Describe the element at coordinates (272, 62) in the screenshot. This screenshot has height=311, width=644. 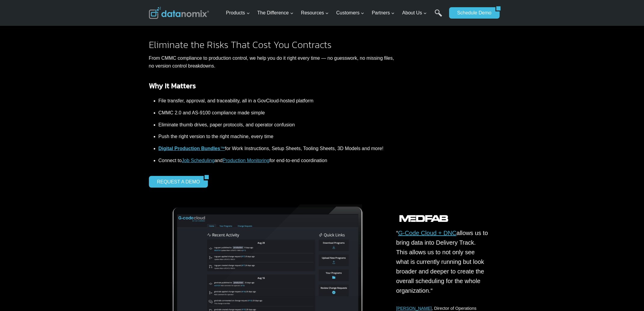
I see `p: From CMMC compliance to production control, we help you do it right every time — no guesswork, no...` at that location.